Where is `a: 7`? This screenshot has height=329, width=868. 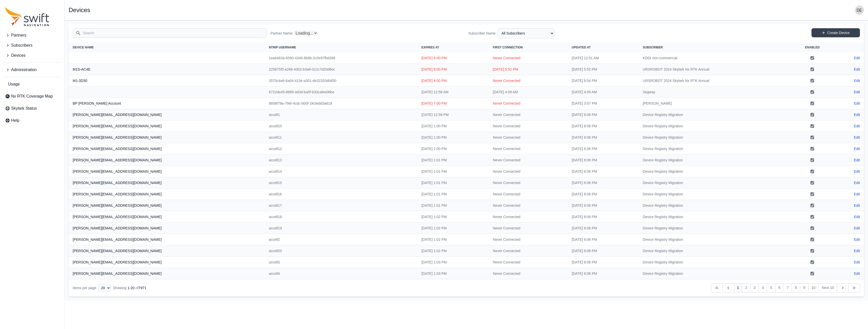
a: 7 is located at coordinates (787, 288).